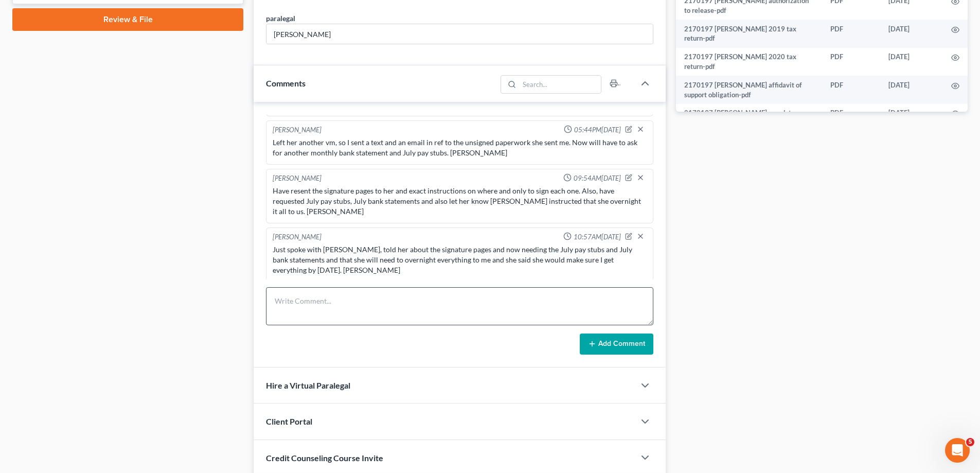 Image resolution: width=980 pixels, height=473 pixels. I want to click on span: Hire a Virtual Paralegal, so click(308, 385).